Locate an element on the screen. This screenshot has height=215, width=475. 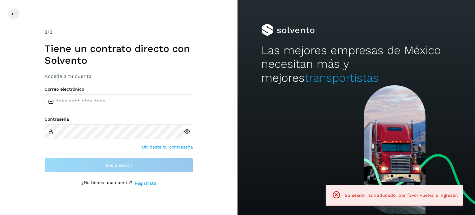
label: Contraseña is located at coordinates (119, 119).